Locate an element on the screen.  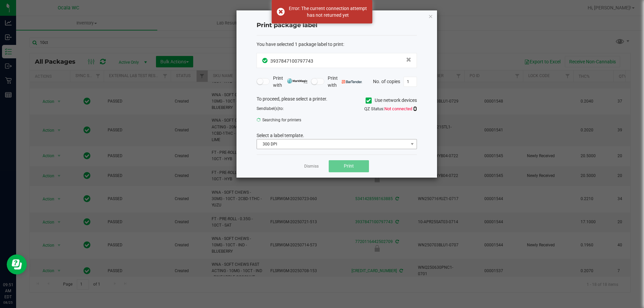
span: Print is located at coordinates (349, 166).